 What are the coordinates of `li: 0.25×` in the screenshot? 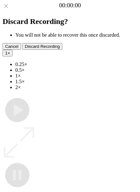 It's located at (76, 64).